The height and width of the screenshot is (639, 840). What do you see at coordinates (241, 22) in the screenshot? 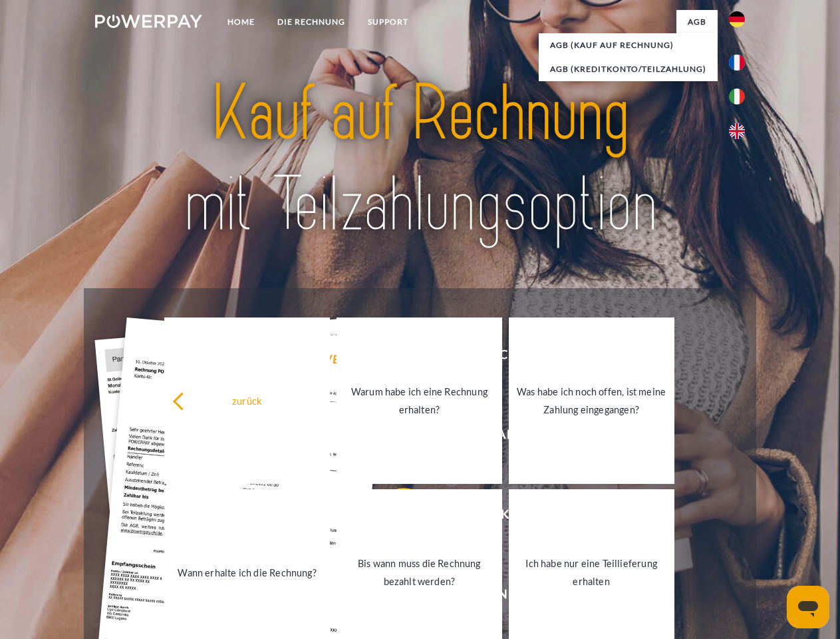
I see `a: Home` at bounding box center [241, 22].